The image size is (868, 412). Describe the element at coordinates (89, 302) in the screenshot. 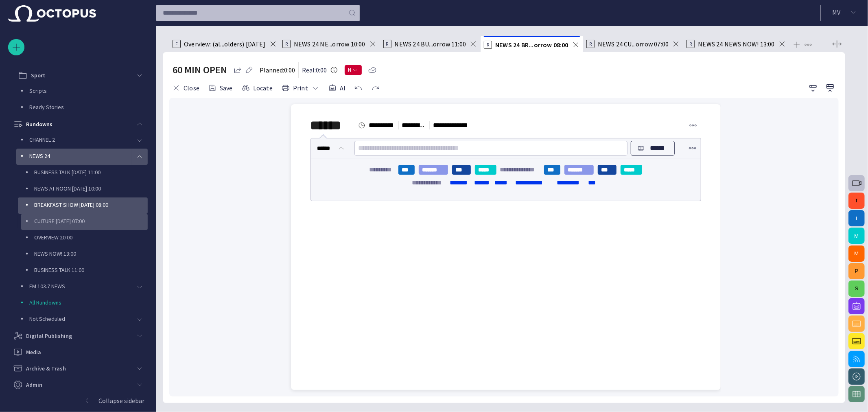

I see `p: All Rundowns` at that location.